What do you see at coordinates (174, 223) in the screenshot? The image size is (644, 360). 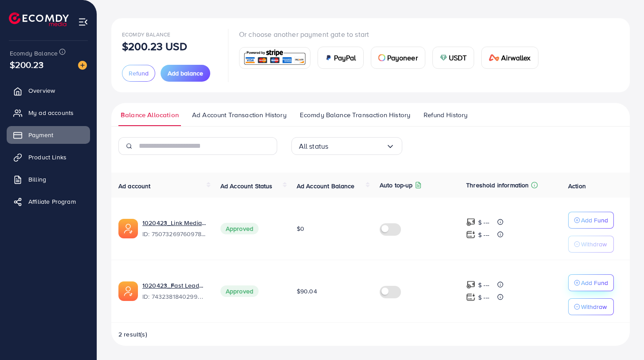 I see `a: 1020423_Link Media SRL_1747935779746` at bounding box center [174, 223].